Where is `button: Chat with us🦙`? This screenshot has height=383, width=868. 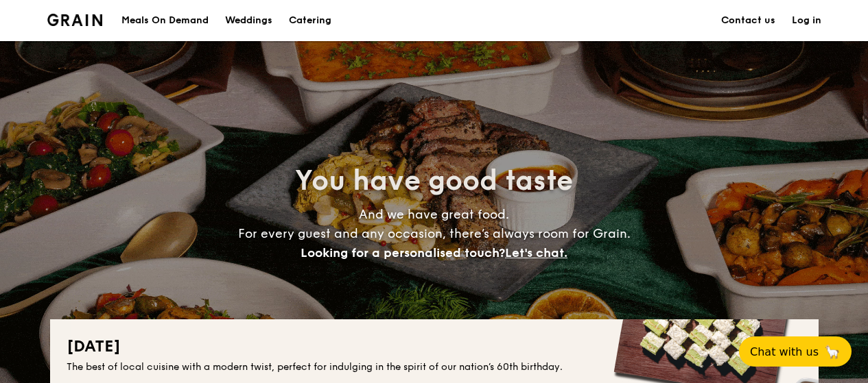 button: Chat with us🦙 is located at coordinates (795, 352).